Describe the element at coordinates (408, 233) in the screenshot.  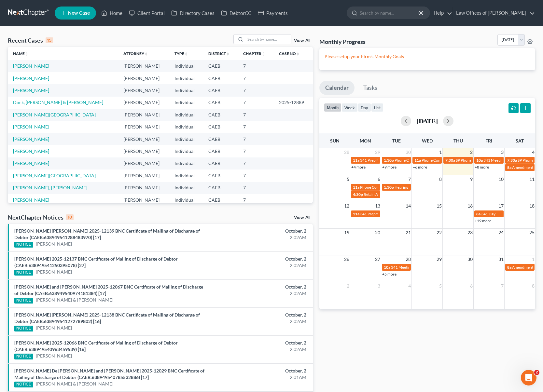
I see `span: 21` at that location.